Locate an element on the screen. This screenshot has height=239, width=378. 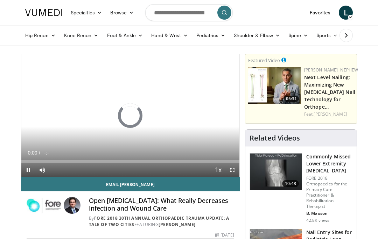
h4: Related Videos is located at coordinates (275, 138).